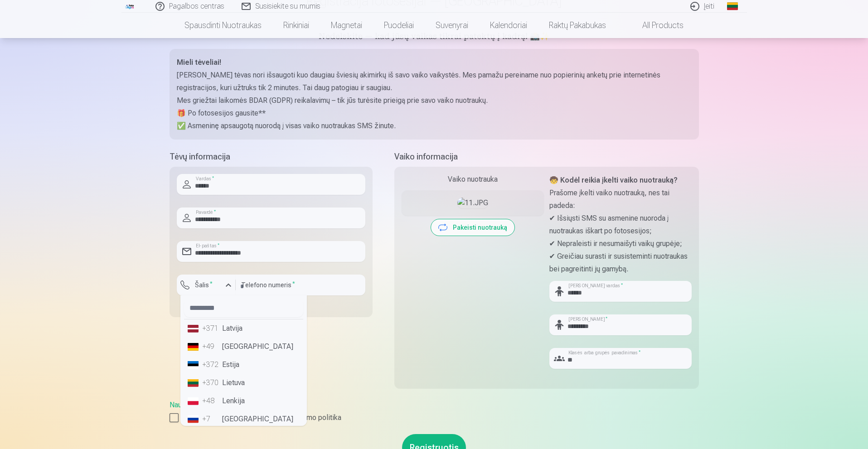  I want to click on p: ✔ Greičiau surasti ir susisteminti nuotraukas bei pagreitinti jų gamybą., so click(620, 263).